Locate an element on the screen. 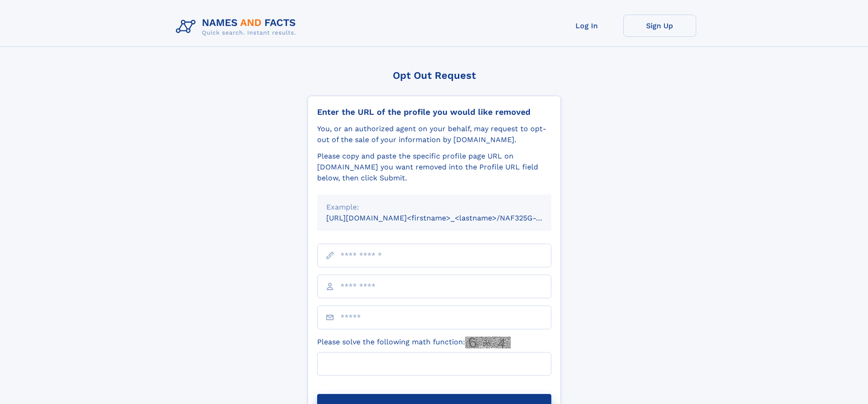 The width and height of the screenshot is (868, 404). div: Opt Out Request is located at coordinates (434, 75).